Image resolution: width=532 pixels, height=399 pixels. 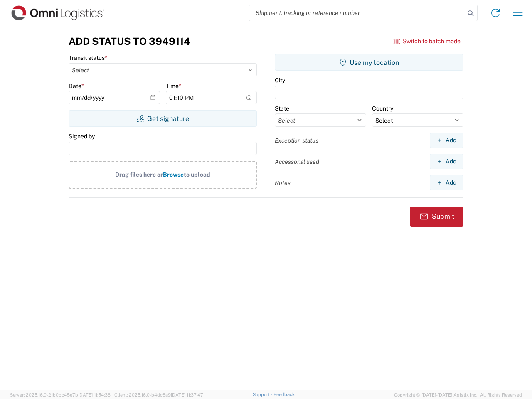 What do you see at coordinates (283, 395) in the screenshot?
I see `a: Feedback` at bounding box center [283, 395].